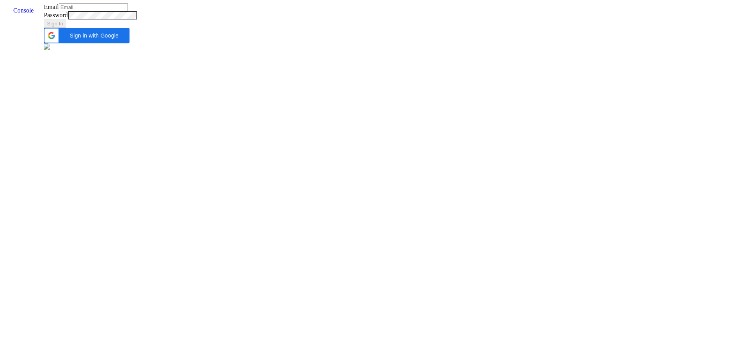 The image size is (749, 359). What do you see at coordinates (51, 7) in the screenshot?
I see `label: Email` at bounding box center [51, 7].